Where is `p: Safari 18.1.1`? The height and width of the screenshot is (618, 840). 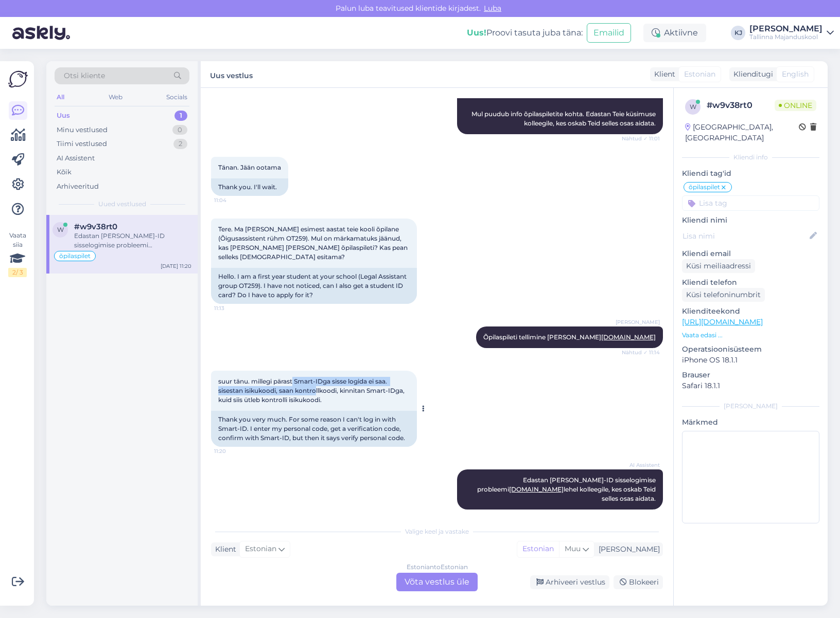 p: Safari 18.1.1 is located at coordinates (751, 385).